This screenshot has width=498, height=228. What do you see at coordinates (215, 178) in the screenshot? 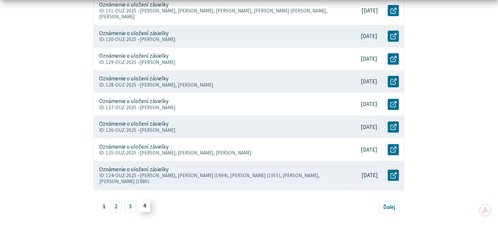
I see `p: ID: 124-OUZ-2025 –` at bounding box center [215, 178].